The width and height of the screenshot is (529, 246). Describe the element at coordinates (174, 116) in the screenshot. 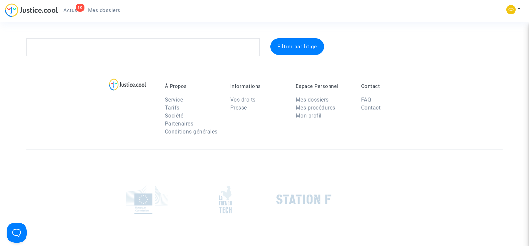

I see `a: Société` at that location.